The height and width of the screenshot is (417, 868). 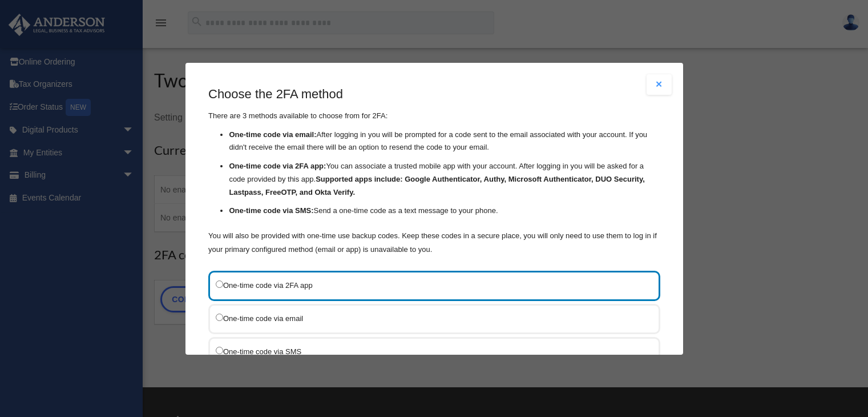 I want to click on input: One-time code via email, so click(x=219, y=316).